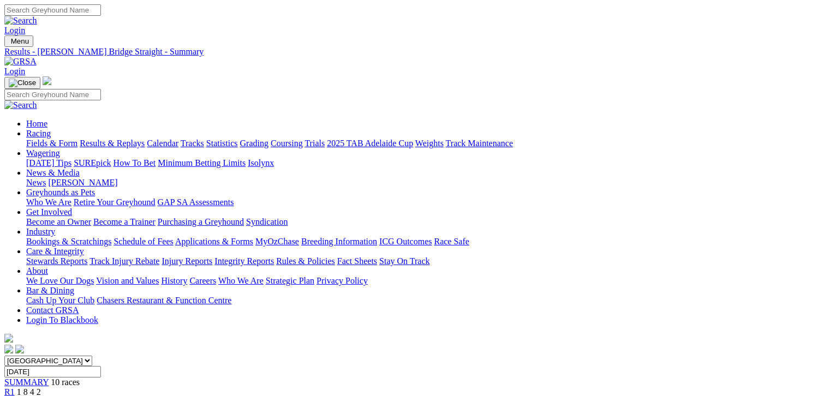 The width and height of the screenshot is (830, 396). Describe the element at coordinates (37, 123) in the screenshot. I see `a: Home` at that location.